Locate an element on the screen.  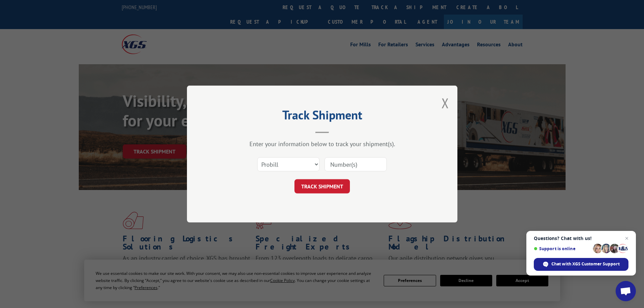
h2: Track Shipment is located at coordinates (322, 116).